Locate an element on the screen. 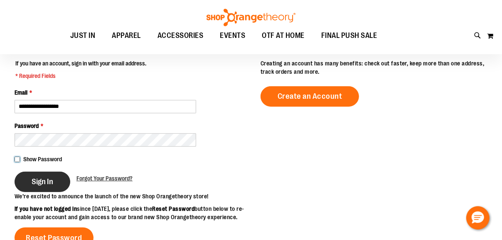 Image resolution: width=502 pixels, height=240 pixels. span: Sign In is located at coordinates (42, 181).